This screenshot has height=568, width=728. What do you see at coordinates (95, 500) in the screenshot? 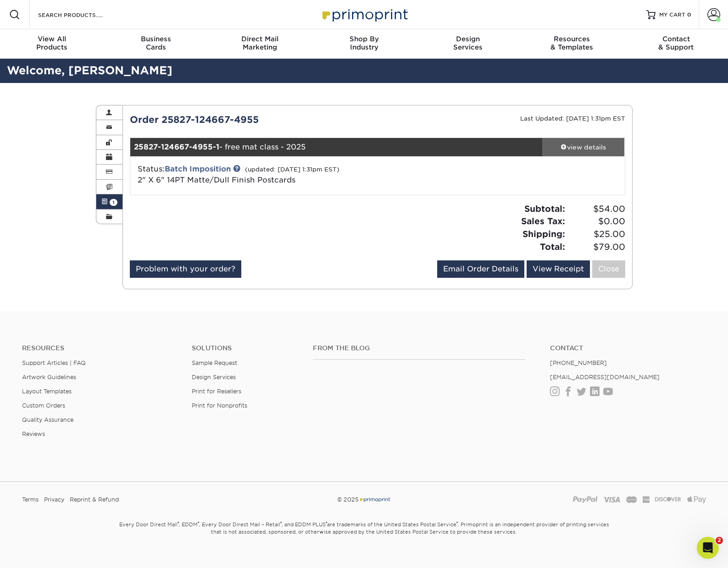
I see `a: Reprint & Refund` at bounding box center [95, 500].